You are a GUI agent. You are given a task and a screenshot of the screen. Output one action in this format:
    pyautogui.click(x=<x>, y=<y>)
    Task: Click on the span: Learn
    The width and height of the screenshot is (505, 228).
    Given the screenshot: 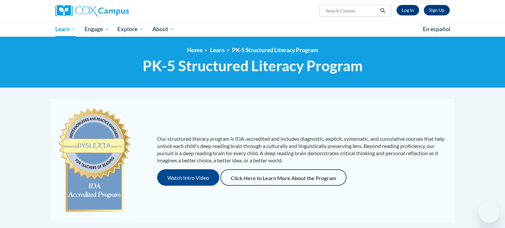 What is the action you would take?
    pyautogui.click(x=65, y=29)
    